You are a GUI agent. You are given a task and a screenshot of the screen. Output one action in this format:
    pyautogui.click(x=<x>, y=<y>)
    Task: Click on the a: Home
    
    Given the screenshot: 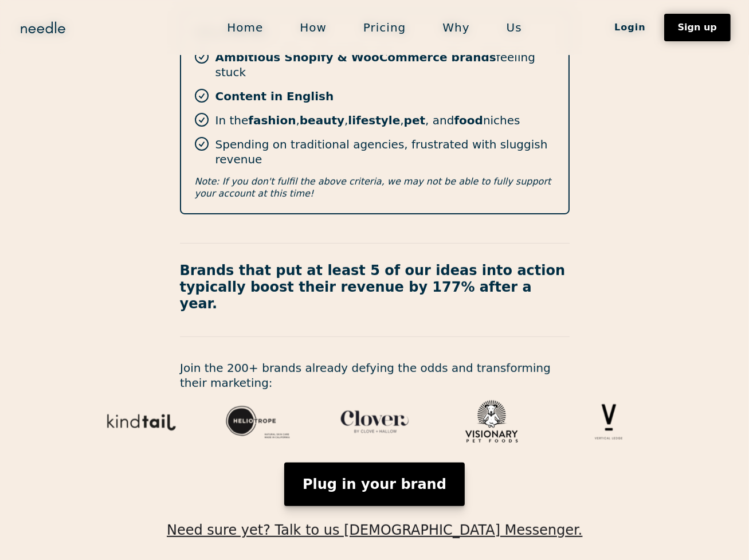 What is the action you would take?
    pyautogui.click(x=245, y=27)
    